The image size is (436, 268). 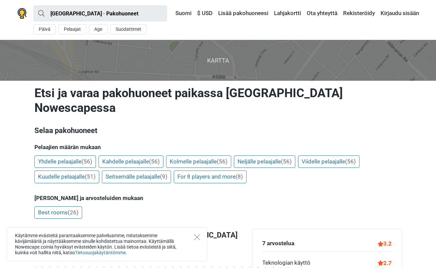 I want to click on button: Pelaajat, so click(x=72, y=29).